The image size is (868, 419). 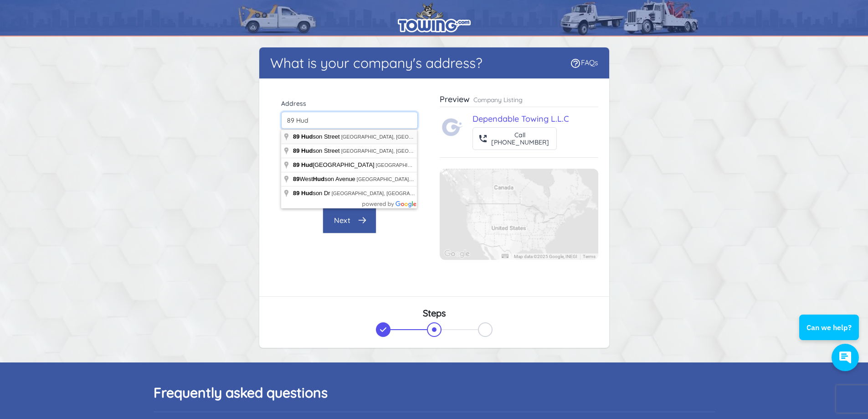 I want to click on button: Can we help?, so click(x=35, y=38).